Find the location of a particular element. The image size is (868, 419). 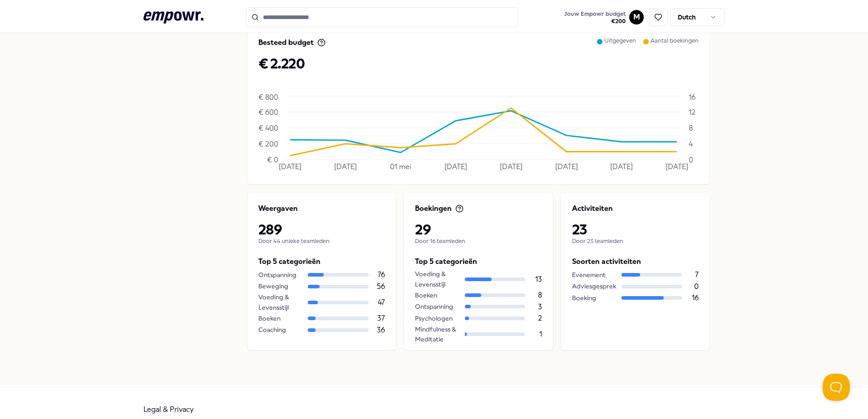

tspan: € 400 is located at coordinates (268, 128).